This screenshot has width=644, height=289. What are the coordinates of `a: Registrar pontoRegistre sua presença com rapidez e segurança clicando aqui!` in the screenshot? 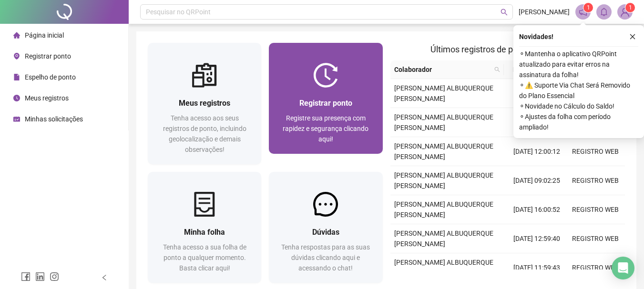 It's located at (326, 98).